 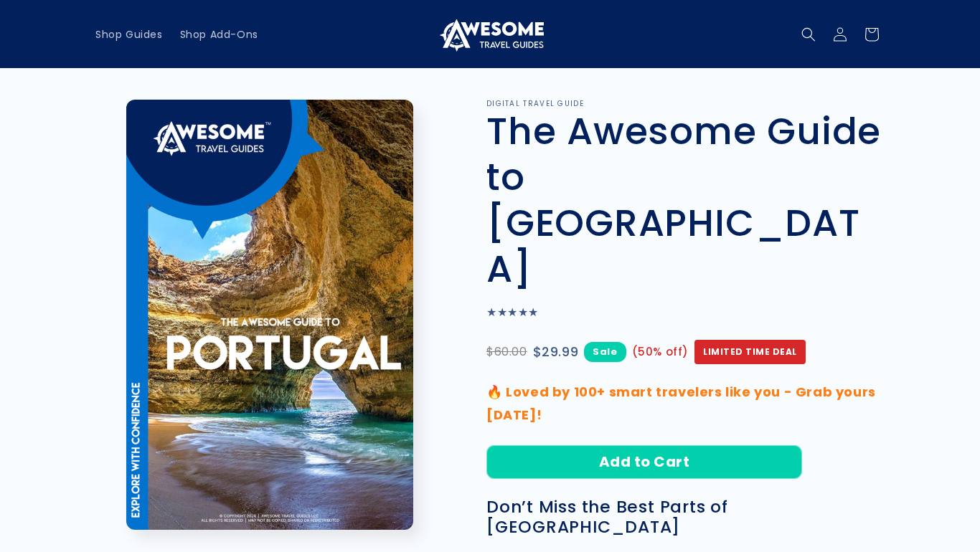 What do you see at coordinates (685, 104) in the screenshot?
I see `p: DIGITAL TRAVEL GUIDE` at bounding box center [685, 104].